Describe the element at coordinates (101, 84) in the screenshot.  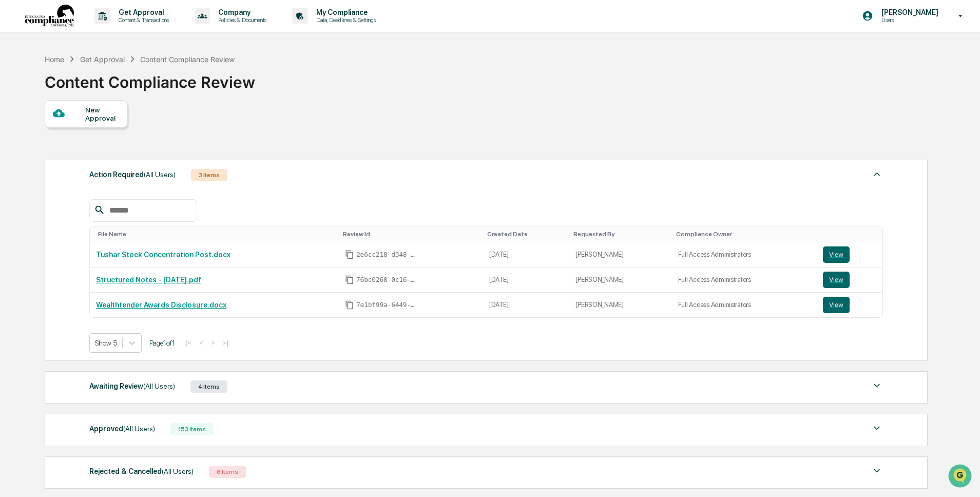
I see `div: Start new chat` at that location.